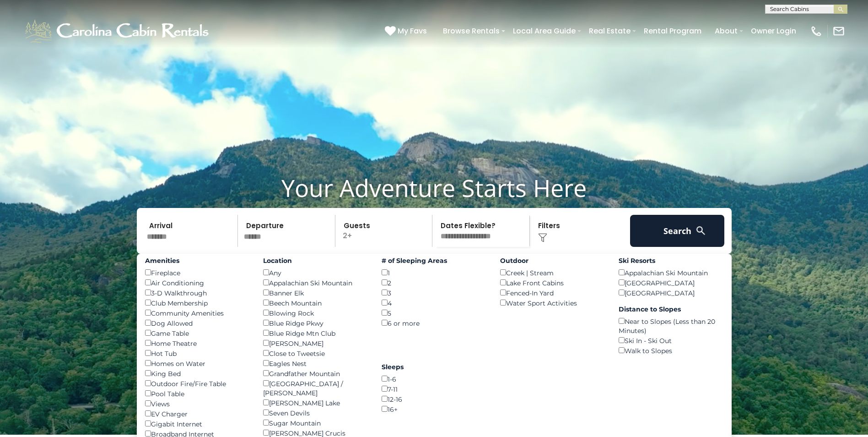  Describe the element at coordinates (543, 238) in the screenshot. I see `img: filter--v1.png` at that location.